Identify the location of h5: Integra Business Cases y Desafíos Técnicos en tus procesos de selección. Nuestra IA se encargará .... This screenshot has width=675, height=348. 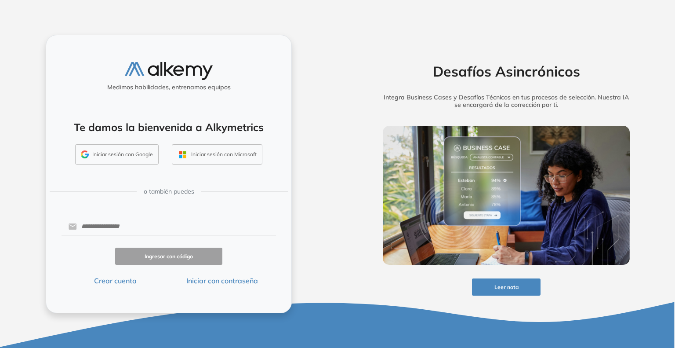
(506, 101).